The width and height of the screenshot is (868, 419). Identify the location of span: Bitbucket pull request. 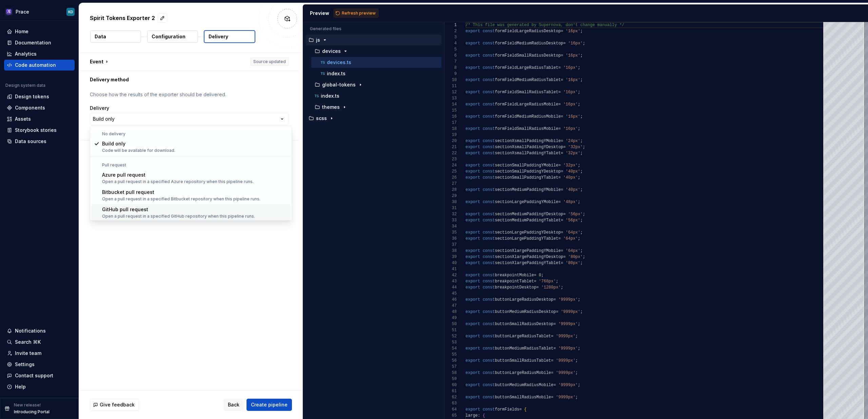
(128, 192).